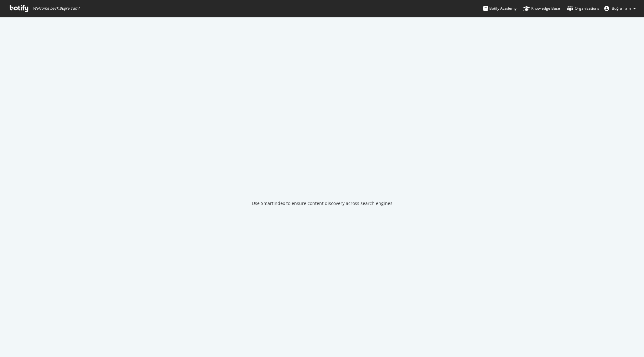  I want to click on div: Organizations, so click(583, 9).